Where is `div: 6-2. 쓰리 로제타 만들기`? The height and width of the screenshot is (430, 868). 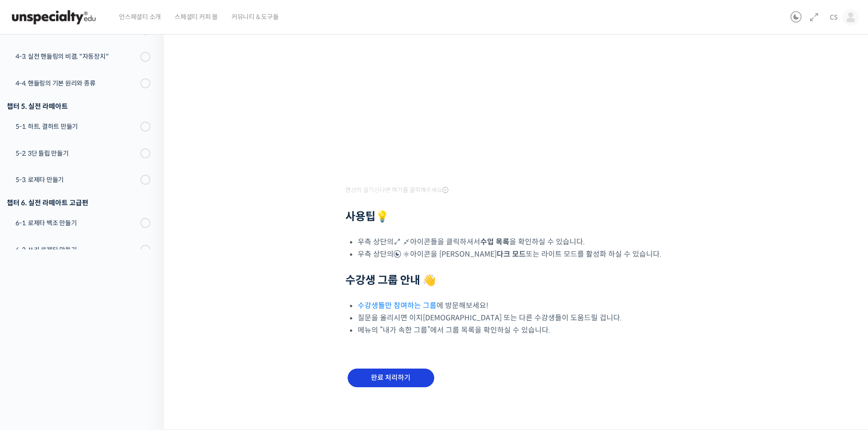 div: 6-2. 쓰리 로제타 만들기 is located at coordinates (77, 250).